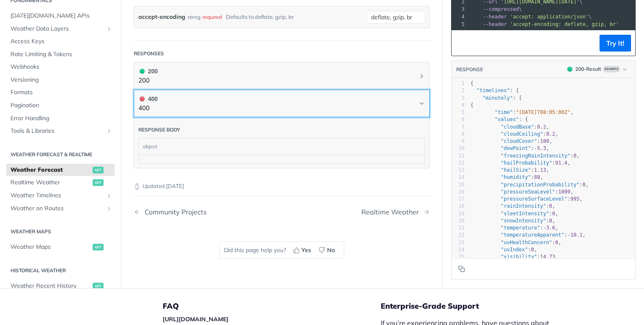 This screenshot has height=325, width=644. Describe the element at coordinates (61, 208) in the screenshot. I see `a: Weather on RoutesShow subpages for Weather on Routes` at that location.